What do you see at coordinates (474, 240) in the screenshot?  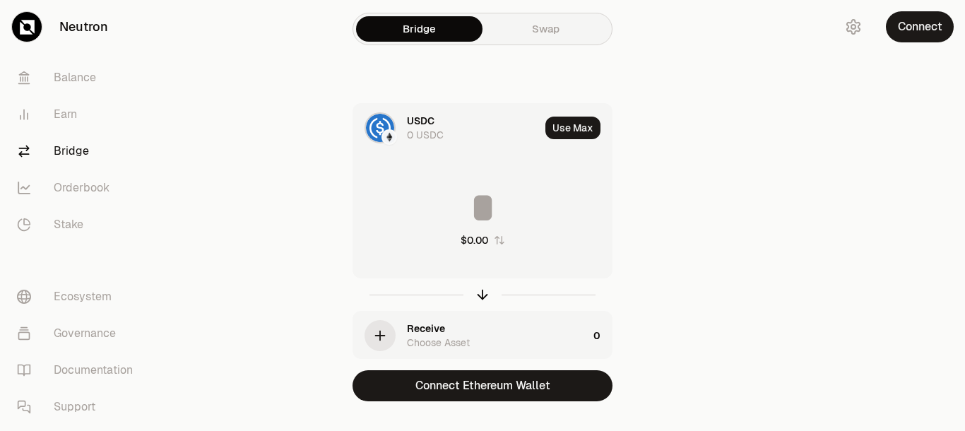 I see `div: $0.00` at bounding box center [474, 240].